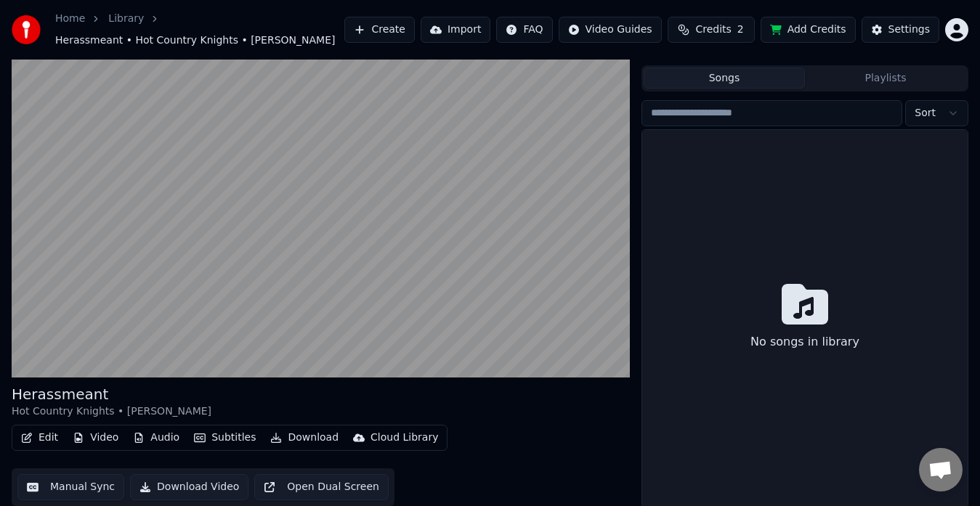 The width and height of the screenshot is (980, 506). Describe the element at coordinates (304, 438) in the screenshot. I see `button: Download` at that location.